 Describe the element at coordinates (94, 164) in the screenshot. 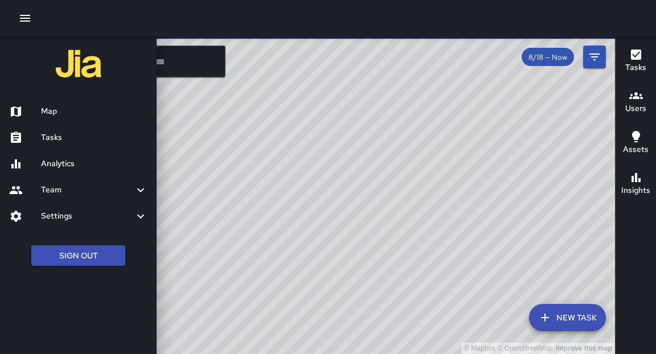

I see `h6: Analytics` at that location.